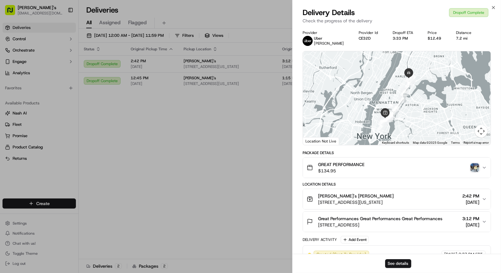  What do you see at coordinates (30, 144) in the screenshot?
I see `span: Knowledge Base` at bounding box center [30, 144].